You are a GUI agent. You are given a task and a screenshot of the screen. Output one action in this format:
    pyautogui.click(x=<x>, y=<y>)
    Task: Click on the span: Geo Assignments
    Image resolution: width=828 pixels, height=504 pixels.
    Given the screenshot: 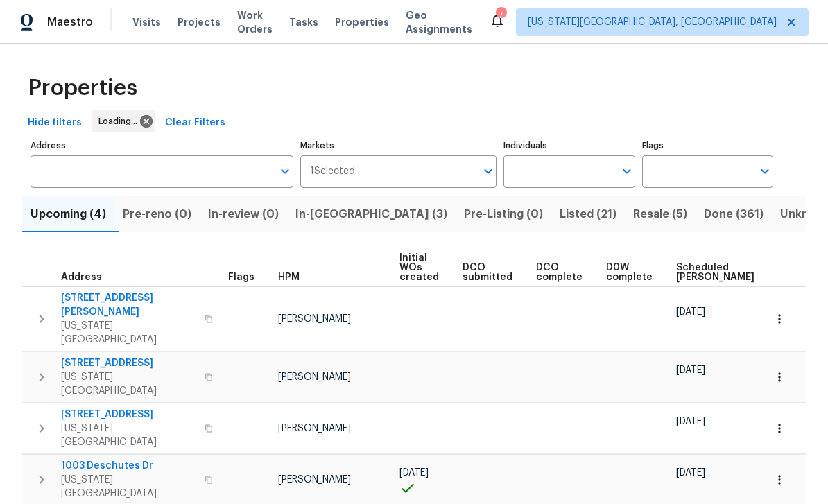 What is the action you would take?
    pyautogui.click(x=439, y=22)
    